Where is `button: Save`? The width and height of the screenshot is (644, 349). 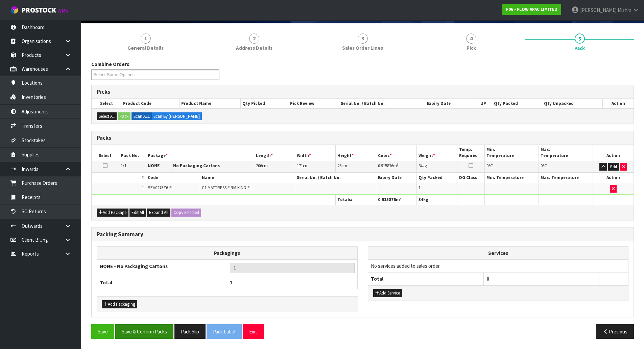 button: Save is located at coordinates (103, 331).